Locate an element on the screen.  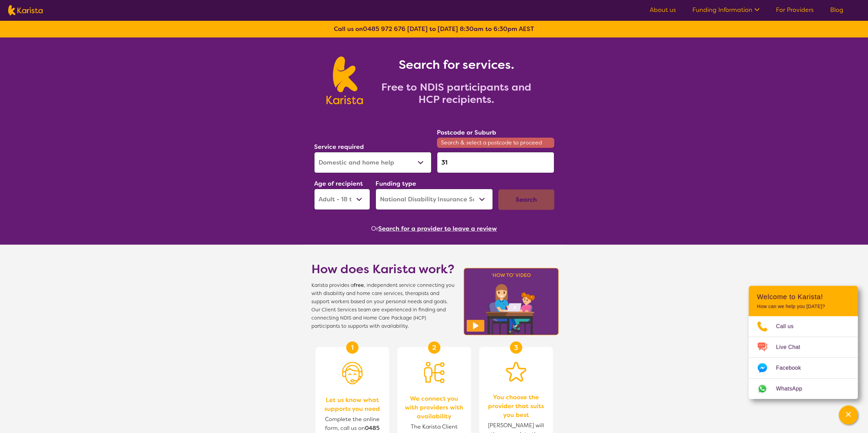
label: Service required is located at coordinates (339, 147).